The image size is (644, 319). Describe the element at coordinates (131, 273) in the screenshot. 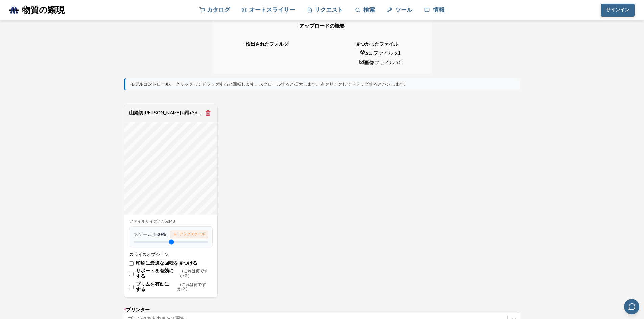

I see `input: サポートを有効にする（これは何ですか？）` at that location.